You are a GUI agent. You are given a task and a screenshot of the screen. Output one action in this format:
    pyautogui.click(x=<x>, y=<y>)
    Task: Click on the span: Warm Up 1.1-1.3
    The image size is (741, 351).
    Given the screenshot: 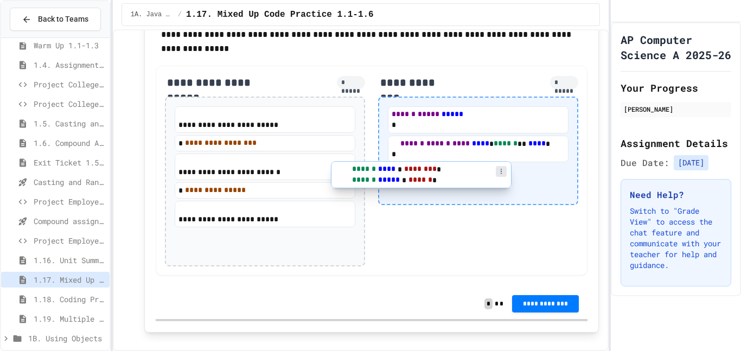 What is the action you would take?
    pyautogui.click(x=69, y=45)
    